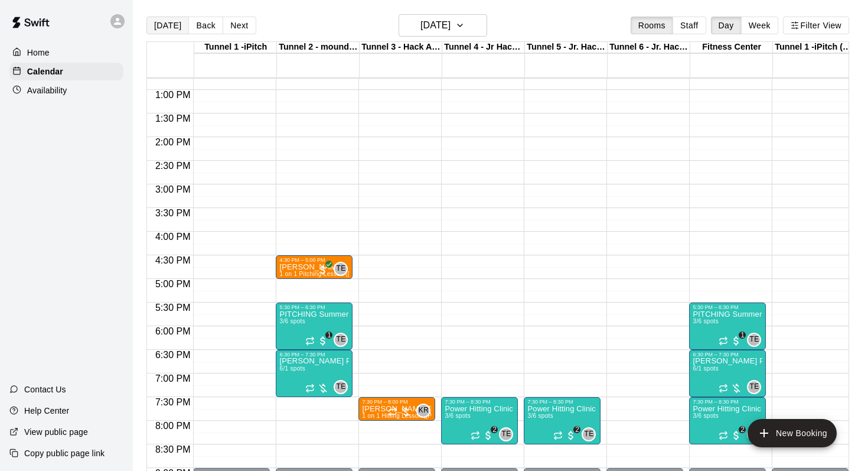  Describe the element at coordinates (397, 402) in the screenshot. I see `div: 7:30 PM – 8:00 PM` at that location.